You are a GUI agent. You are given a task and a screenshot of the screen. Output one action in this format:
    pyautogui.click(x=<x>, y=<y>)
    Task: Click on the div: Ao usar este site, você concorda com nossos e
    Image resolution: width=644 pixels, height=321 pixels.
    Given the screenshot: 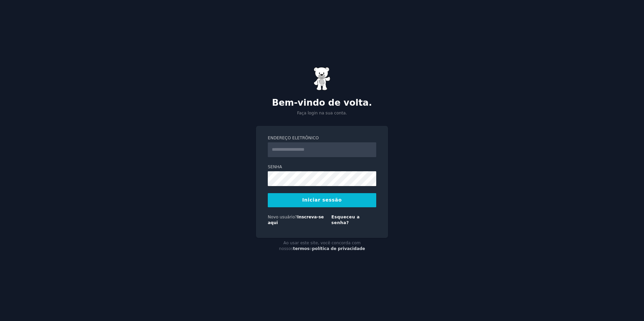 What is the action you would take?
    pyautogui.click(x=322, y=246)
    